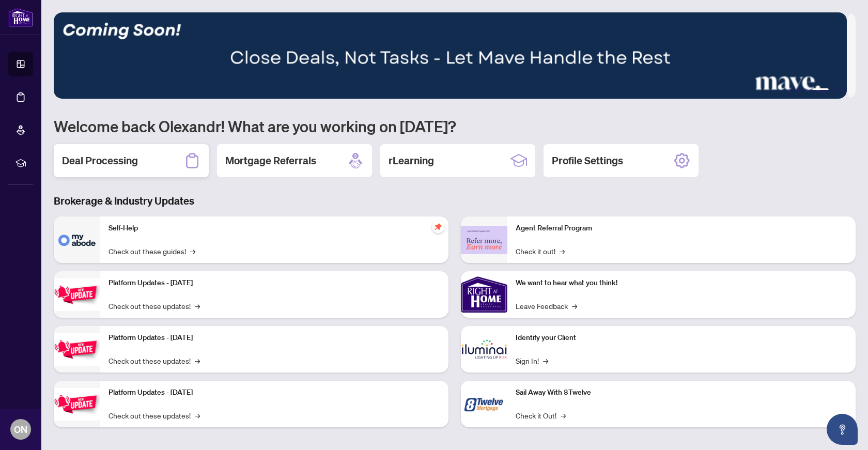 The height and width of the screenshot is (450, 868). Describe the element at coordinates (271, 161) in the screenshot. I see `h2: Mortgage Referrals` at that location.